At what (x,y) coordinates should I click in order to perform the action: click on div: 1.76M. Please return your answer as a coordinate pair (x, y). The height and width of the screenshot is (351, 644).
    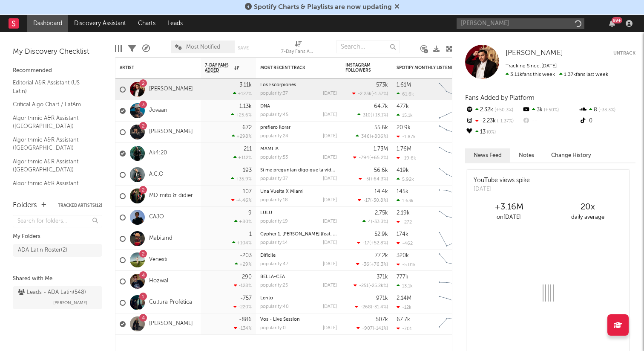
    Looking at the image, I should click on (404, 149).